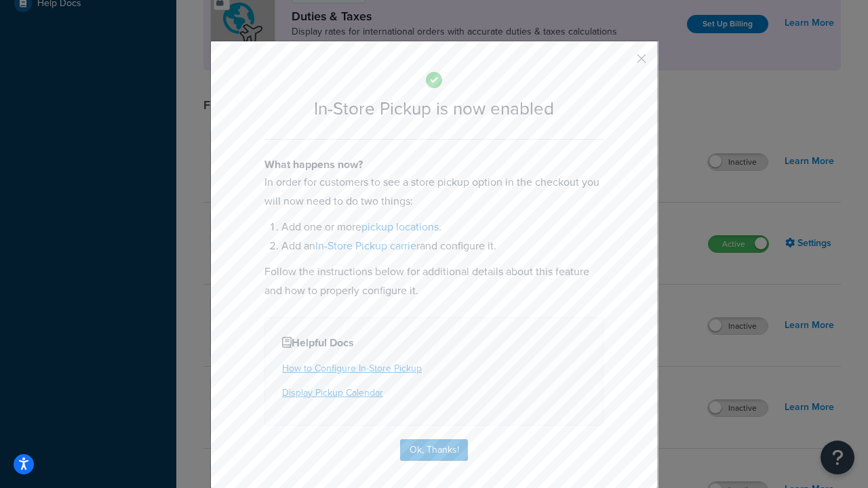 Image resolution: width=868 pixels, height=488 pixels. What do you see at coordinates (434, 192) in the screenshot?
I see `p: In order for customers to see a store pickup option in the checkout you will now need to do two t...` at bounding box center [434, 192].